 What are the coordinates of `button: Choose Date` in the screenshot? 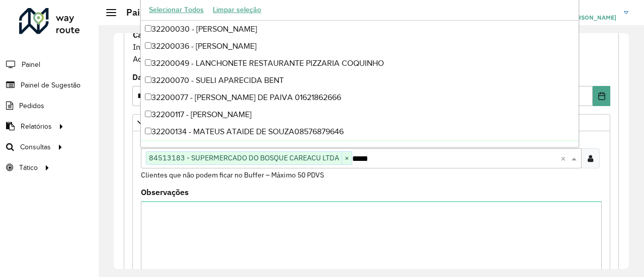 It's located at (601, 96).